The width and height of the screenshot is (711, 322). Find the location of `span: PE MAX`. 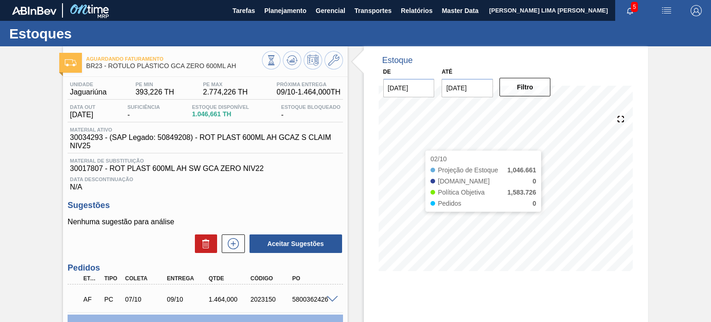

span: PE MAX is located at coordinates (225, 84).